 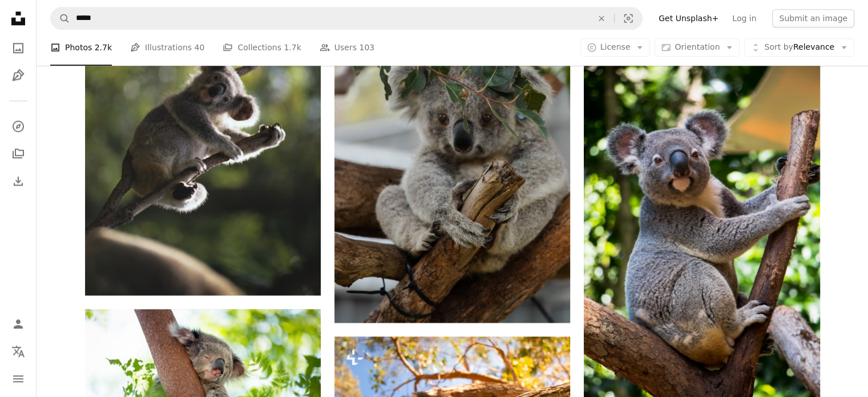 What do you see at coordinates (18, 75) in the screenshot?
I see `a: Illustrations` at bounding box center [18, 75].